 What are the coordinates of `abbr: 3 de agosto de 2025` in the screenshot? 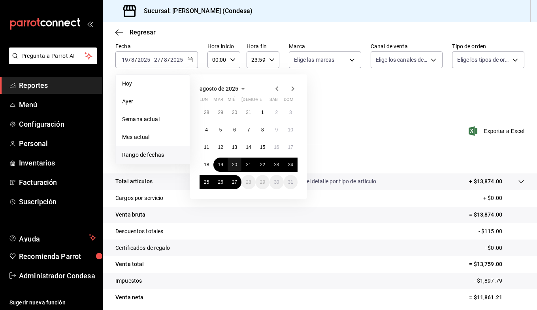 It's located at (291, 112).